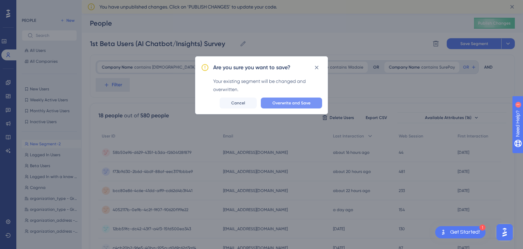 This screenshot has height=249, width=523. What do you see at coordinates (268, 85) in the screenshot?
I see `div: Your existing segment will be changed and overwritten.` at bounding box center [268, 85].